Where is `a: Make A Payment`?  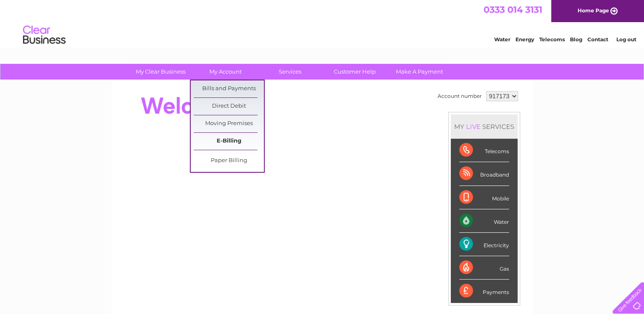
a: Make A Payment is located at coordinates (419, 72).